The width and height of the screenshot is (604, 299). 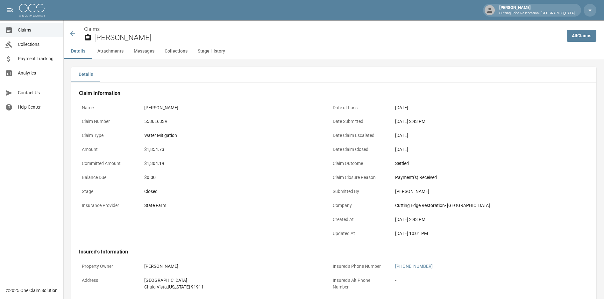 What do you see at coordinates (232, 135) in the screenshot?
I see `div: Water Mitigation` at bounding box center [232, 135].